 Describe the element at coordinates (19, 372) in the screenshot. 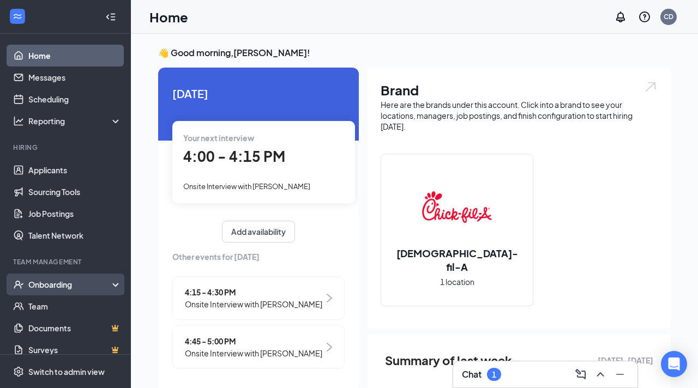

I see `svg: Settings` at that location.